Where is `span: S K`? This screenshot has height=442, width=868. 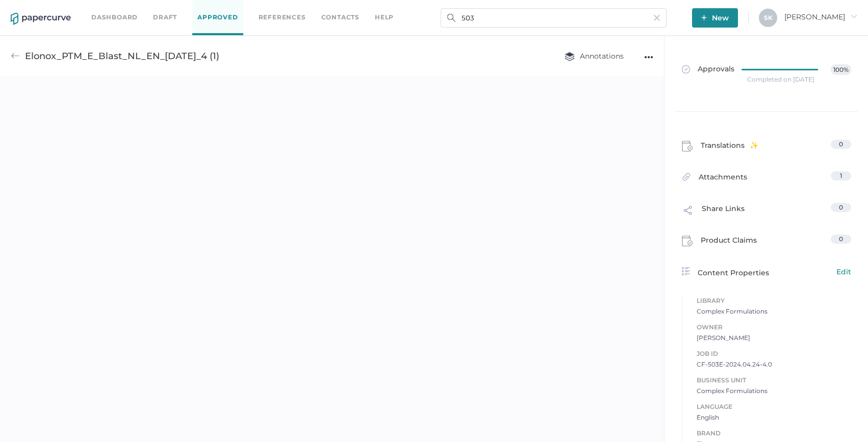 span: S K is located at coordinates (768, 17).